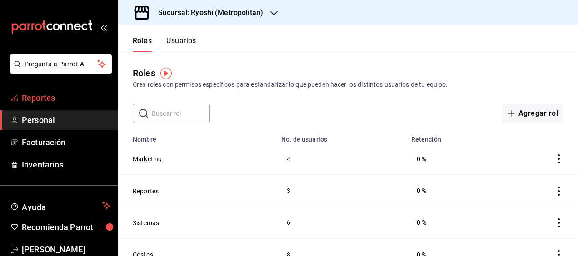 This screenshot has height=256, width=578. Describe the element at coordinates (59, 70) in the screenshot. I see `a: Pregunta a Parrot AI` at that location.